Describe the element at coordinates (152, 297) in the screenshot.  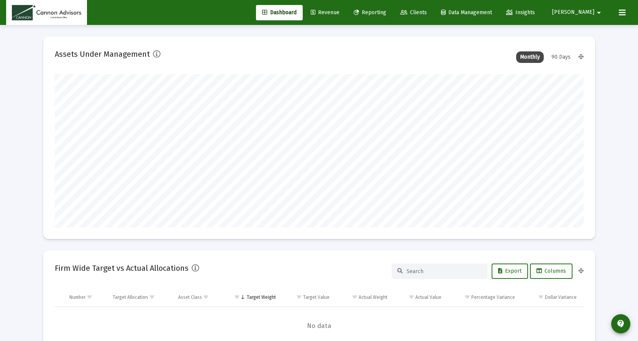
I see `span: Show filter options for column 'Target Allocation'` at that location.